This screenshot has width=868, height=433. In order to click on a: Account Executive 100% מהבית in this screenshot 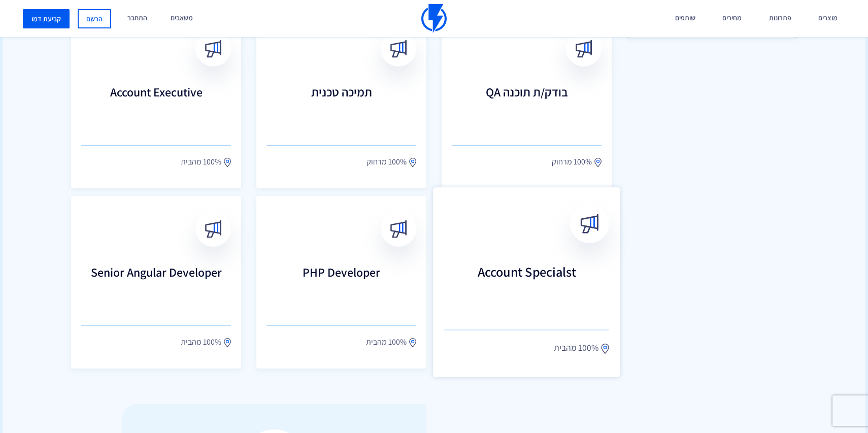, I will do `click(156, 102)`.